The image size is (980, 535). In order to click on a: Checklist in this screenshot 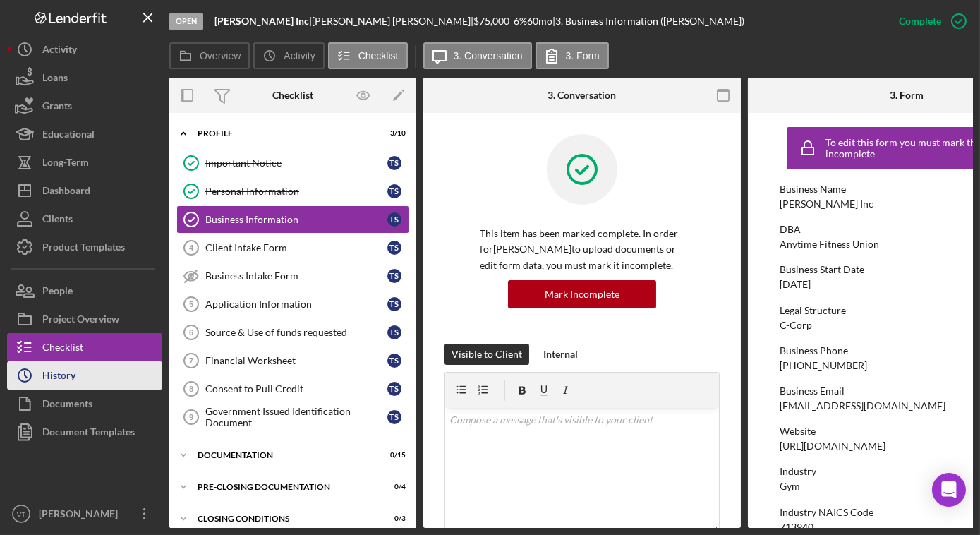, I will do `click(85, 347)`.